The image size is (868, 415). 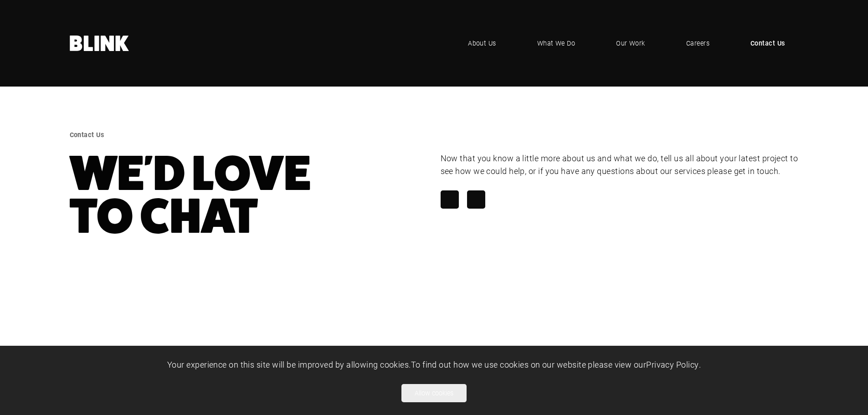 What do you see at coordinates (482, 43) in the screenshot?
I see `a: About Us` at bounding box center [482, 43].